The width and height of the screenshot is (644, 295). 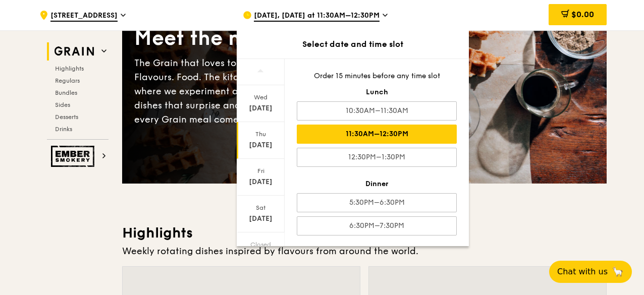 What do you see at coordinates (67, 81) in the screenshot?
I see `span: Regulars` at bounding box center [67, 81].